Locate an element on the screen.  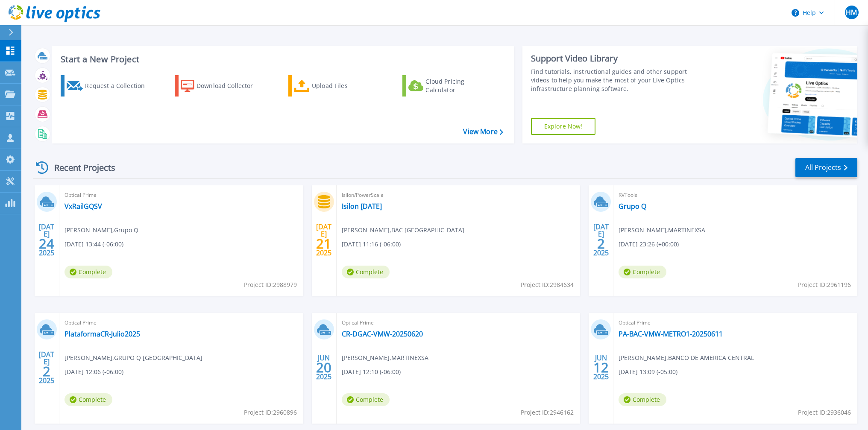
a: VxRailGQSV is located at coordinates (83, 206).